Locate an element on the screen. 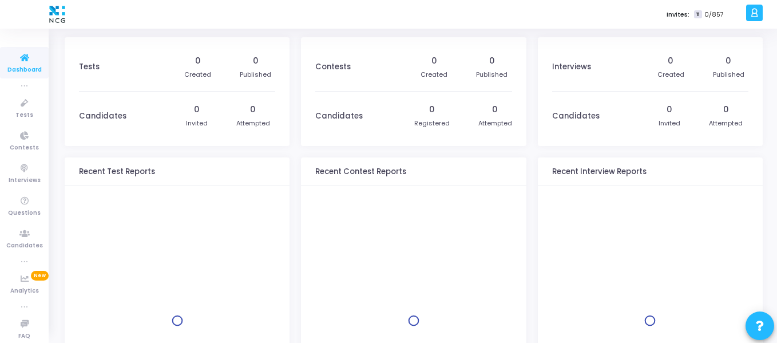  span: FAQ is located at coordinates (24, 336).